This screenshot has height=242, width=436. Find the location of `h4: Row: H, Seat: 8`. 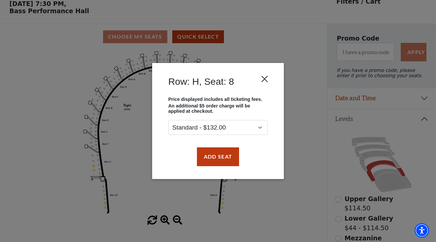

h4: Row: H, Seat: 8 is located at coordinates (201, 81).